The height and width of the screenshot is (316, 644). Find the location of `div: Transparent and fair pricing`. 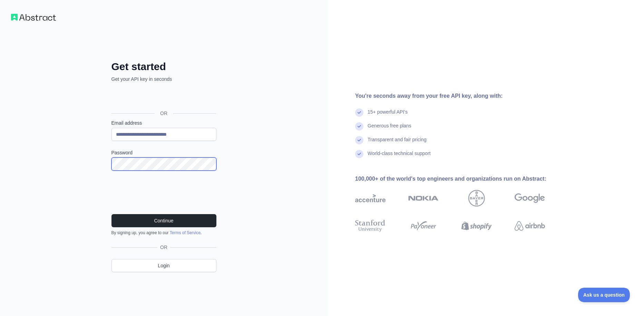

div: Transparent and fair pricing is located at coordinates (397, 143).